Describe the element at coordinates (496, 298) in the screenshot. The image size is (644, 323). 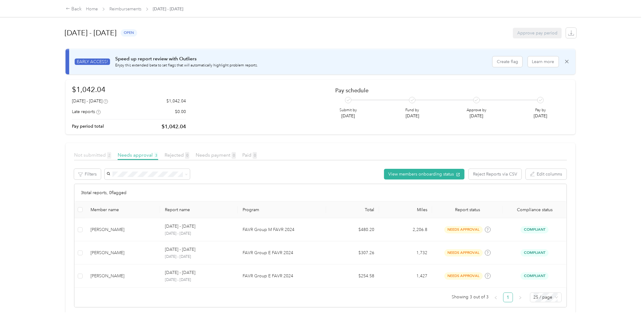
I see `li: Previous Page` at that location.